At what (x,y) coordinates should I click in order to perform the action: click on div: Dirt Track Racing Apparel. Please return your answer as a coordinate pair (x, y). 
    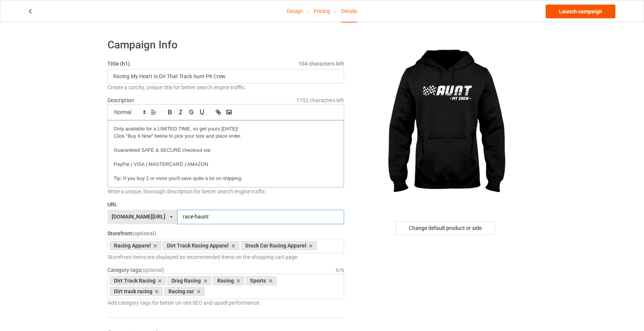
    Looking at the image, I should click on (201, 246).